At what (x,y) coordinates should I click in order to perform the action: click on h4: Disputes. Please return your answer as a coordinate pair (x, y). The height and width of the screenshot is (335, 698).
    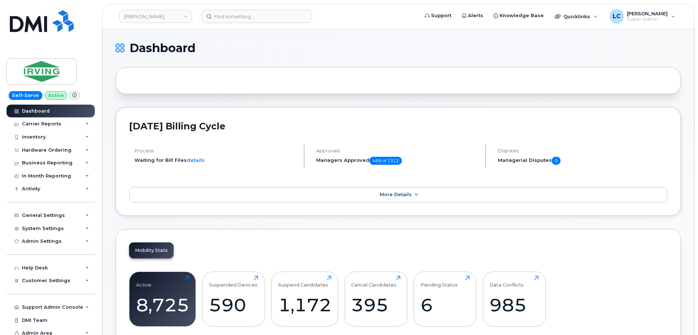
    Looking at the image, I should click on (582, 151).